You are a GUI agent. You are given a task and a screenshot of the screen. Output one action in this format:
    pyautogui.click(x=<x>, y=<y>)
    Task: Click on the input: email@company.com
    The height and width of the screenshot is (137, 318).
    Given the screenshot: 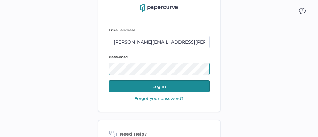 What is the action you would take?
    pyautogui.click(x=159, y=42)
    